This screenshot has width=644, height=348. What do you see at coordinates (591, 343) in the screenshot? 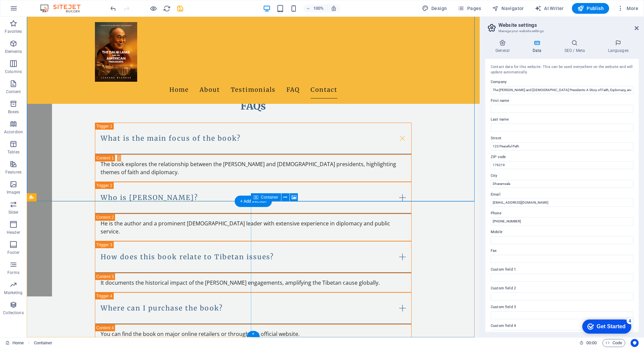
I see `span: 00 00` at bounding box center [591, 343].